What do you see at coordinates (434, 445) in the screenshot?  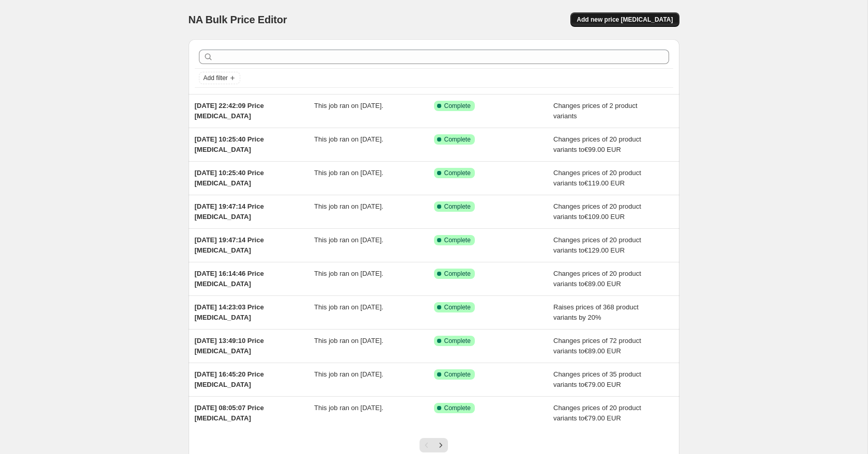 I see `nav: Pagination` at bounding box center [434, 445].